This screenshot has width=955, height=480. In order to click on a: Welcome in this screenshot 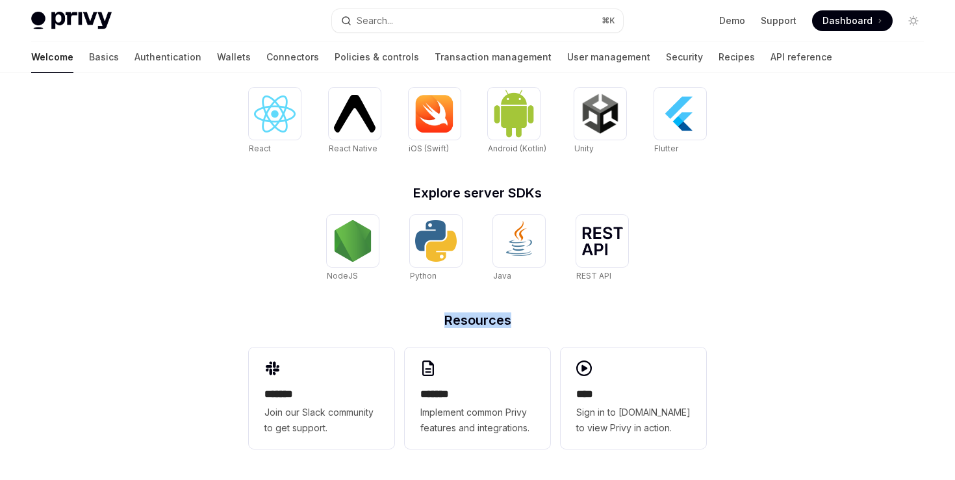, I will do `click(52, 57)`.